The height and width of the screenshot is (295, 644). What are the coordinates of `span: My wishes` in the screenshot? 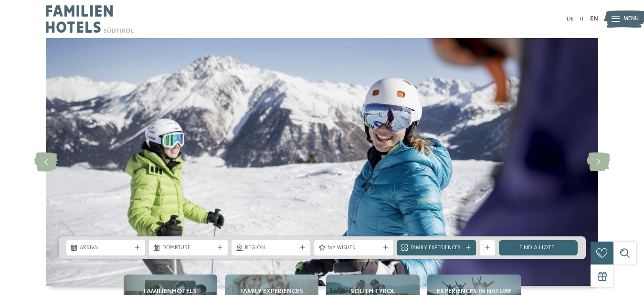 It's located at (353, 248).